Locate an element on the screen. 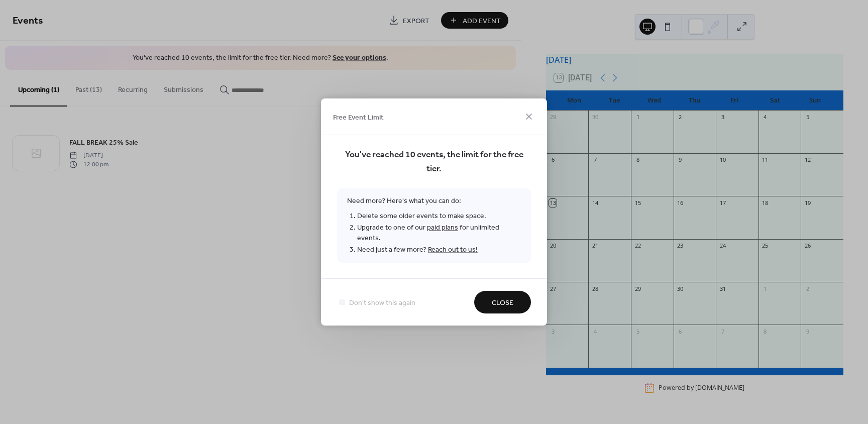 Image resolution: width=868 pixels, height=424 pixels. li: Upgrade to one of our for unlimited events. is located at coordinates (439, 233).